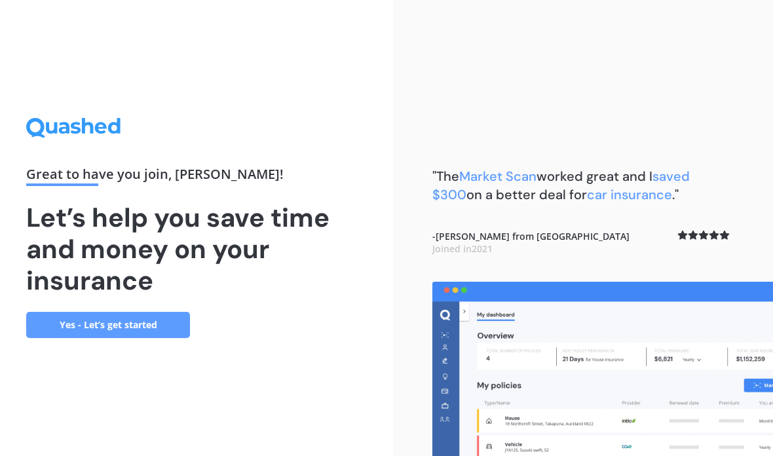  What do you see at coordinates (561, 185) in the screenshot?
I see `b: "The worked great and I on a better deal for ."` at bounding box center [561, 185].